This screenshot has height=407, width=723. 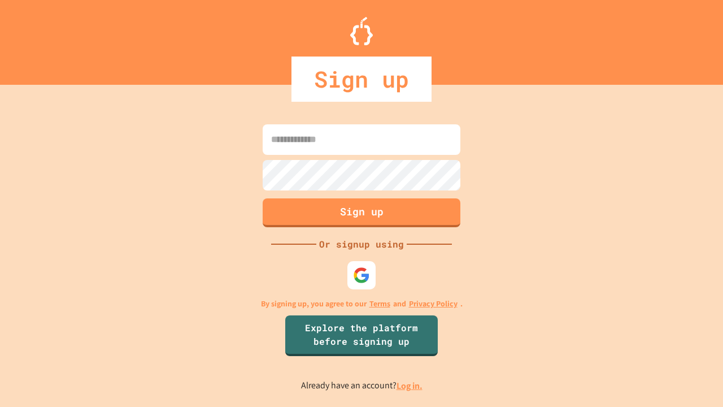 I want to click on p: Already have an account?, so click(x=361, y=385).